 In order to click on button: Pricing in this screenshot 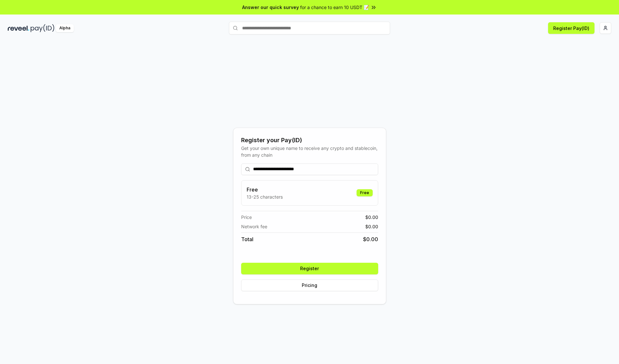, I will do `click(310, 285)`.